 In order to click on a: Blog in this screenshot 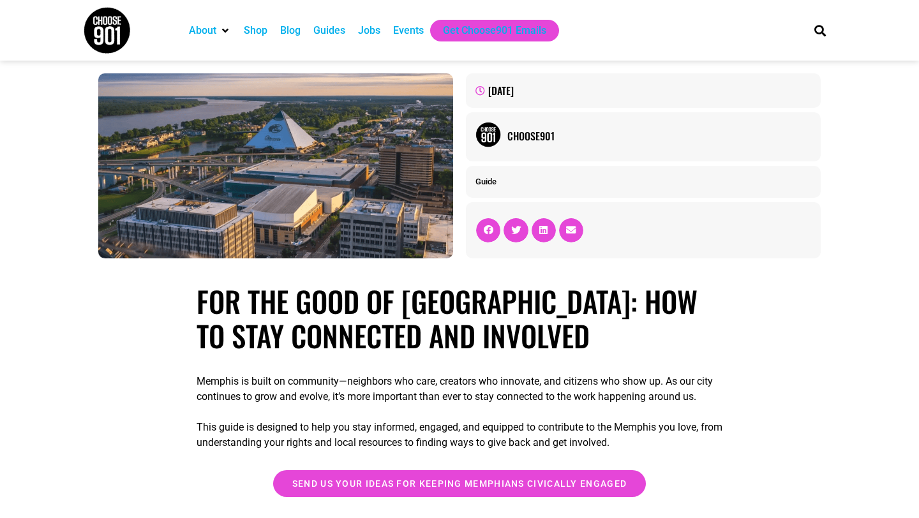, I will do `click(290, 31)`.